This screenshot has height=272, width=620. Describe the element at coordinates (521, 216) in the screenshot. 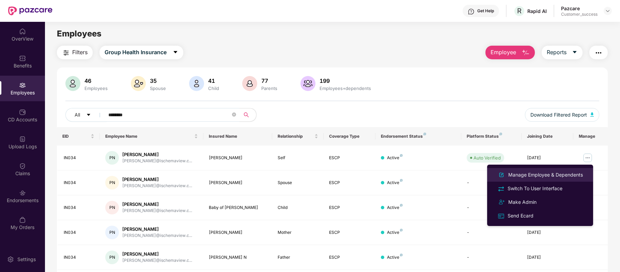

I see `div: Send Ecard` at that location.